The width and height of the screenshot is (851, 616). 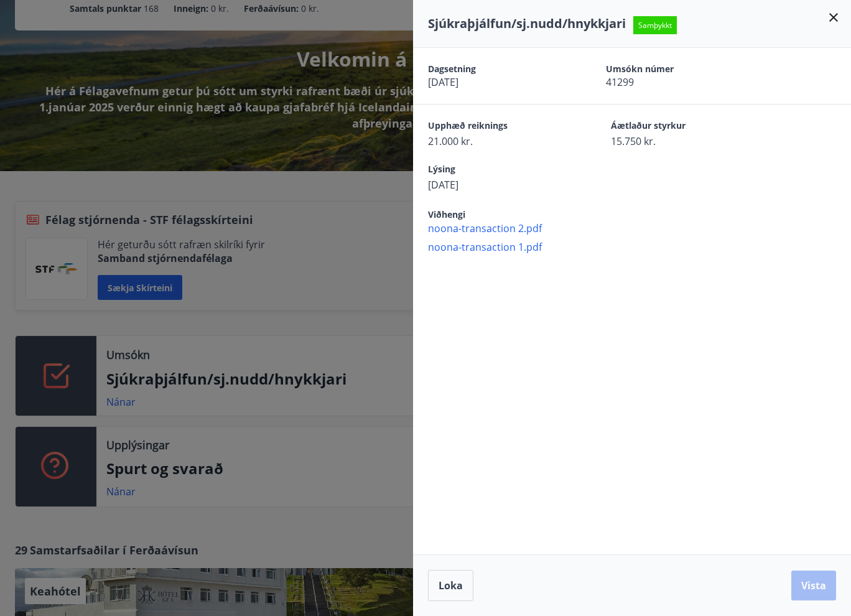 I want to click on span: Loka, so click(x=451, y=586).